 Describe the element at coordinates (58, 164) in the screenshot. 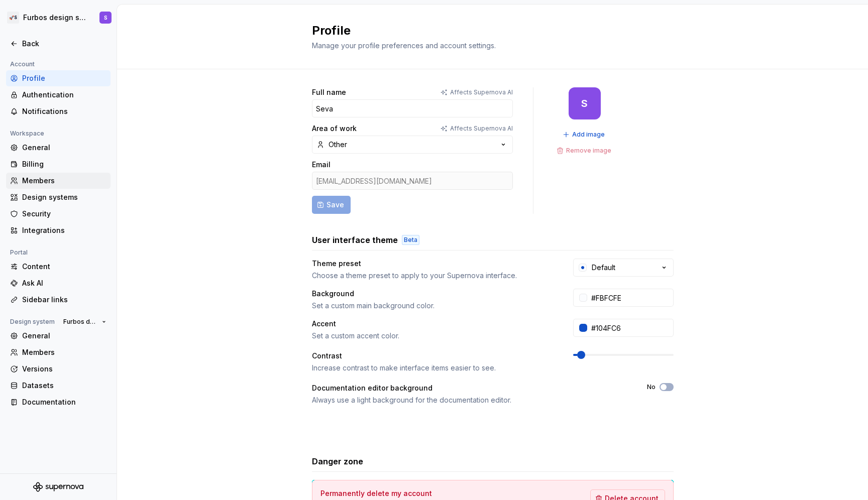

I see `a: Billing` at that location.